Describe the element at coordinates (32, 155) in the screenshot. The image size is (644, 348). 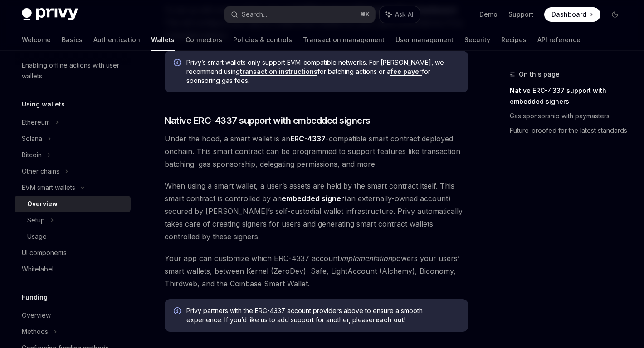
I see `div: Bitcoin` at that location.